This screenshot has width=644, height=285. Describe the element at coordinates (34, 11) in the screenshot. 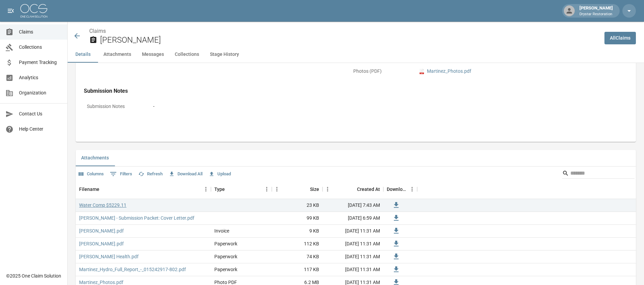

I see `img: ocs-logo-white-transparent.png` at that location.